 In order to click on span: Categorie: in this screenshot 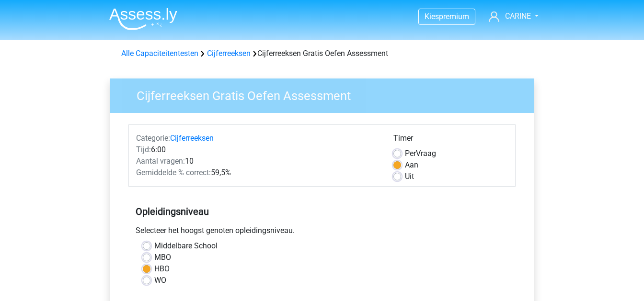, I will do `click(153, 138)`.